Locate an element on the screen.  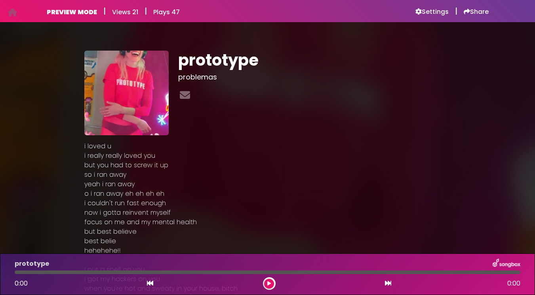
img: songbox-logo-white.png is located at coordinates (507, 264).